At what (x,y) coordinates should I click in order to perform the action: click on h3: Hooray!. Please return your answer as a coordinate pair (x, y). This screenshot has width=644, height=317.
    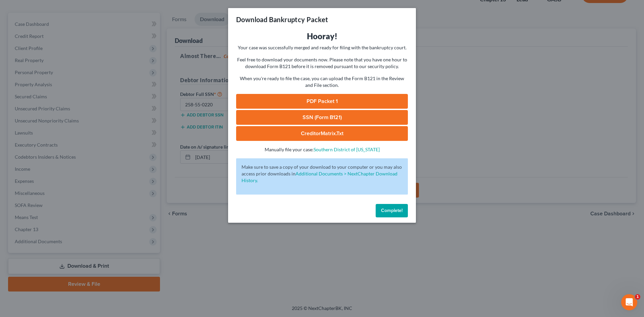
    Looking at the image, I should click on (322, 36).